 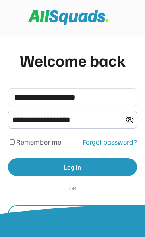 What do you see at coordinates (109, 142) in the screenshot?
I see `div: Forgot password?` at bounding box center [109, 142].